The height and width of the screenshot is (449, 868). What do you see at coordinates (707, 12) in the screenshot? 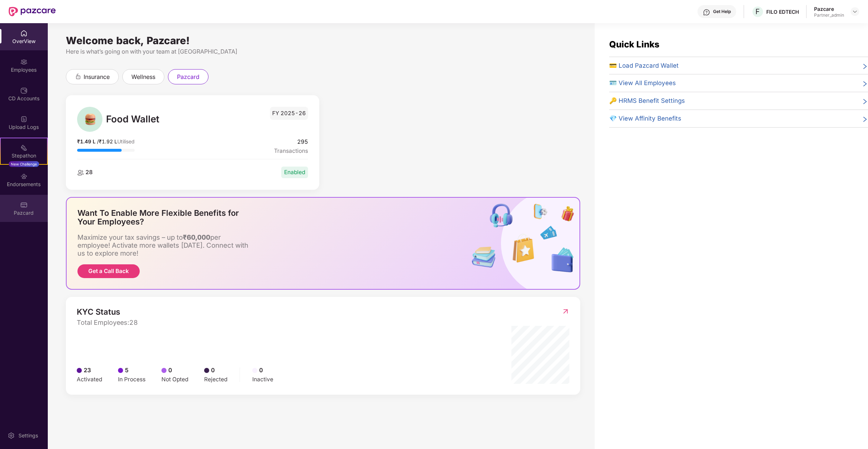
I see `img: svg+xml;base64,PHN2ZyBpZD0iSGVscC0zMngzMiIgeG1sbnM9Imh0dHA6Ly93d3cudzMub3JnLzIwMDAvc3ZnIiB3aWR0aD...` at bounding box center [707, 12].